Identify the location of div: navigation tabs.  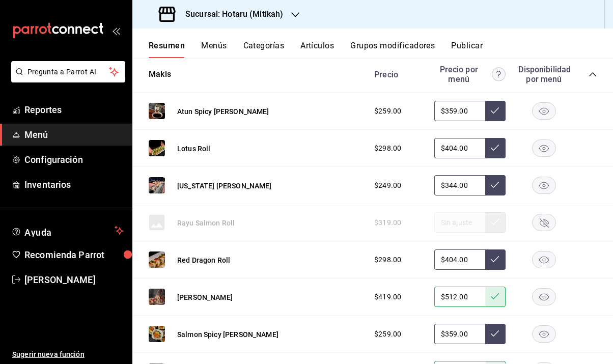
(381, 49).